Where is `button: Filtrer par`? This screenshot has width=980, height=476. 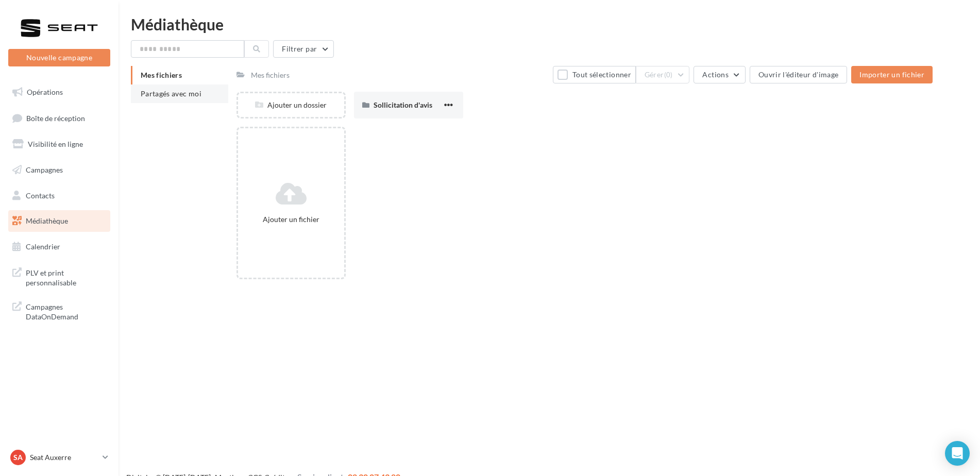
button: Filtrer par is located at coordinates (304, 49).